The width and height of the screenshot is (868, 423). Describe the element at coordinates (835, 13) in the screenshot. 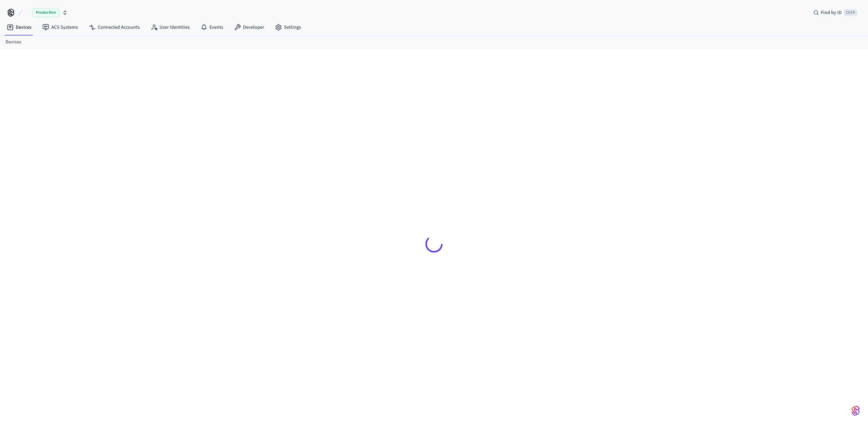

I see `div: Find by IDCtrl K` at that location.